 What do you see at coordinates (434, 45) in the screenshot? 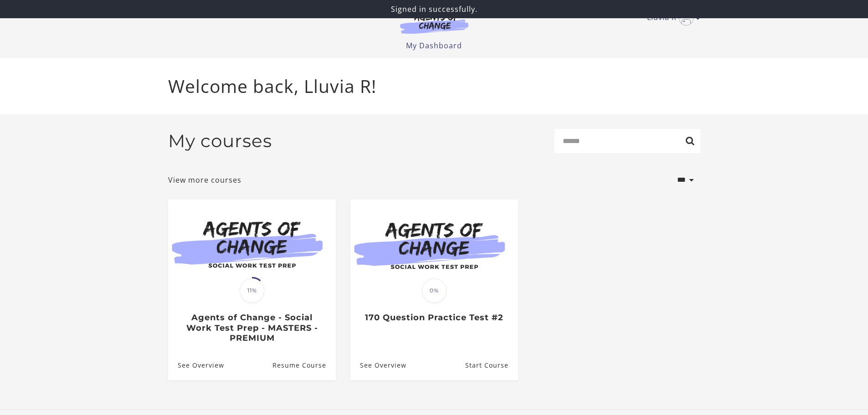
I see `a: My Dashboard` at bounding box center [434, 45].